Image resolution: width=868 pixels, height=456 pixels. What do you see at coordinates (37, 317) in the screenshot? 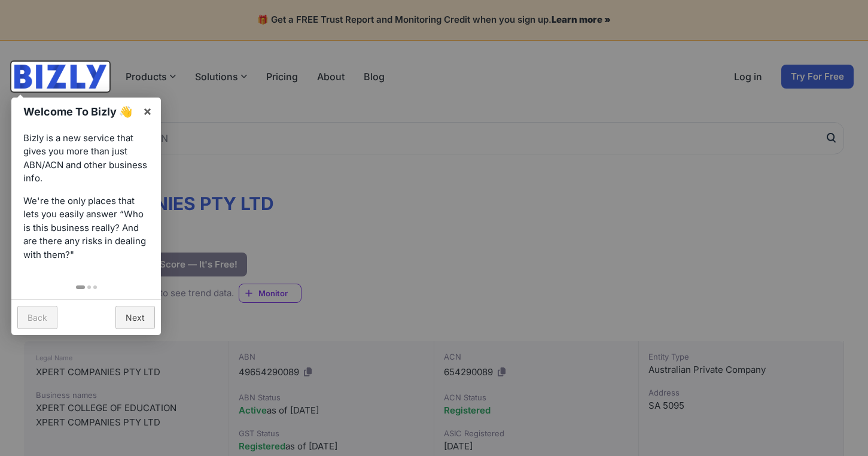
I see `a: Back` at bounding box center [37, 317].